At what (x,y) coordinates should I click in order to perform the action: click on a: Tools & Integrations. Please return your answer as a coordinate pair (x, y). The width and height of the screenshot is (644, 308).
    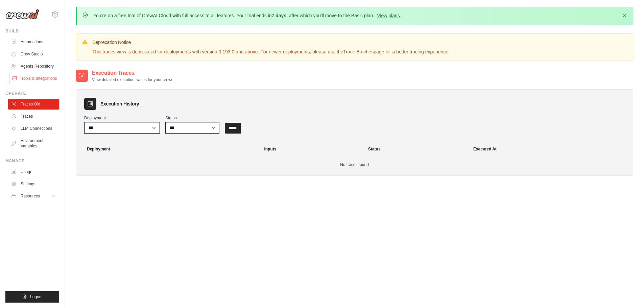
    Looking at the image, I should click on (34, 78).